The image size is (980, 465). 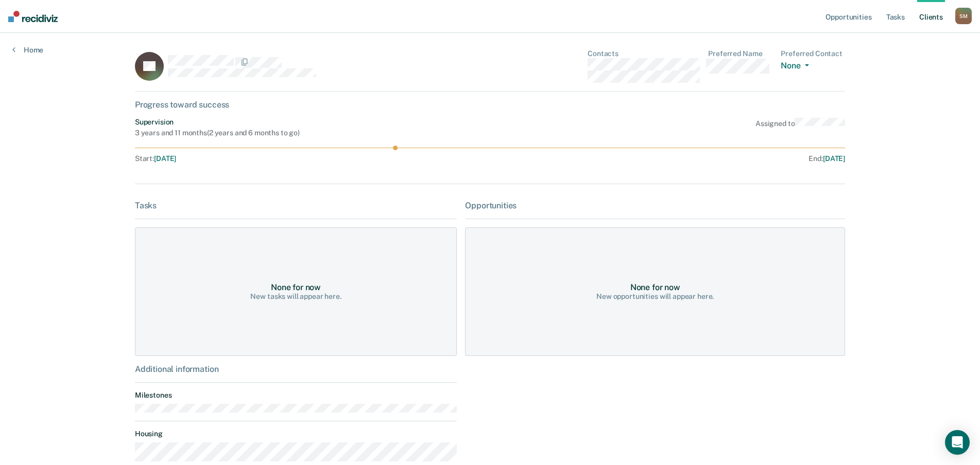 What do you see at coordinates (963, 16) in the screenshot?
I see `button: SM` at bounding box center [963, 16].